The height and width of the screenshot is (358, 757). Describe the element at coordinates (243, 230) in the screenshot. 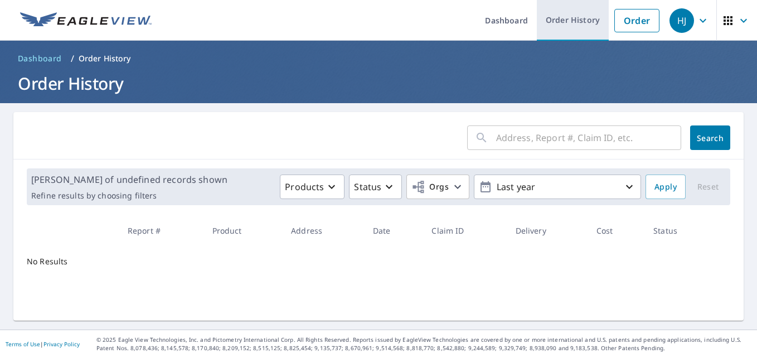

I see `th: Product` at that location.